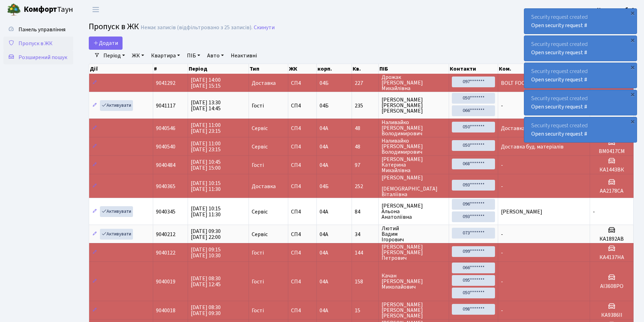  What do you see at coordinates (365, 186) in the screenshot?
I see `span: 252` at bounding box center [365, 186].